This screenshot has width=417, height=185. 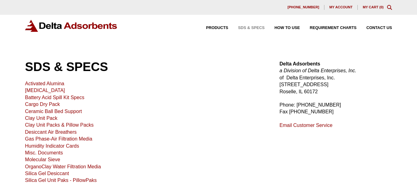 What do you see at coordinates (44, 152) in the screenshot?
I see `a: Misc. Documents` at bounding box center [44, 152].